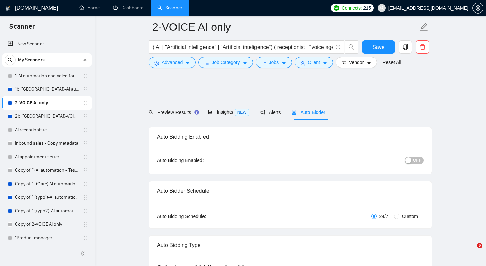  I want to click on button: Save, so click(379, 47).